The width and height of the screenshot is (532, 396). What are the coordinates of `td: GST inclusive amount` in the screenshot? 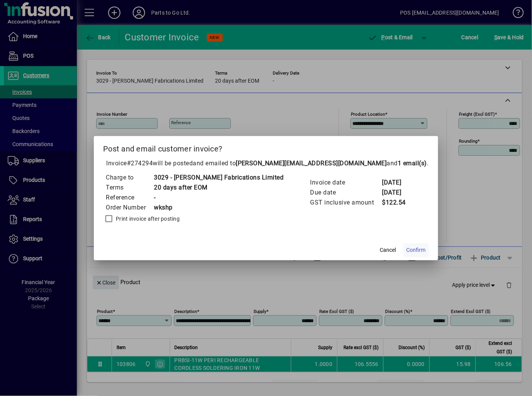 It's located at (346, 203).